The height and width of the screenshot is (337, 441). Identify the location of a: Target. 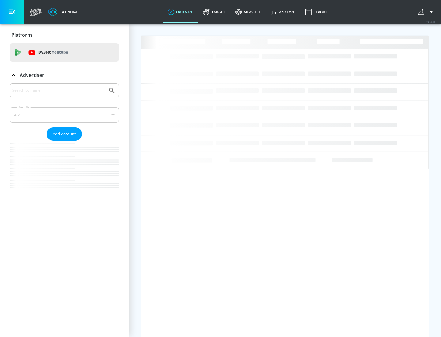
(214, 12).